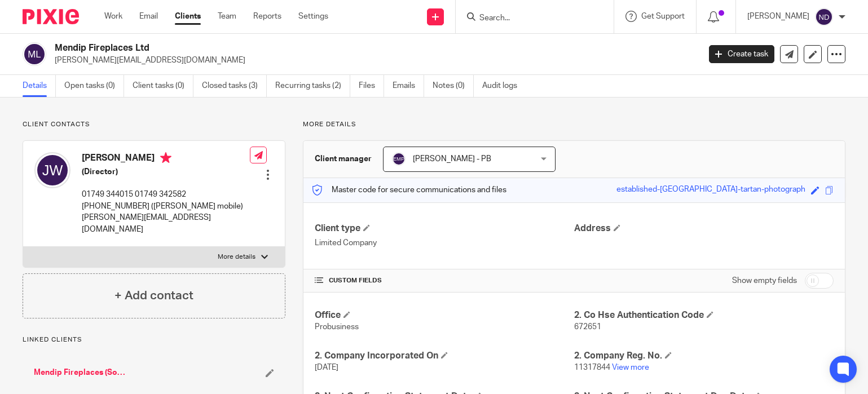  Describe the element at coordinates (445, 229) in the screenshot. I see `h4: Client type` at that location.